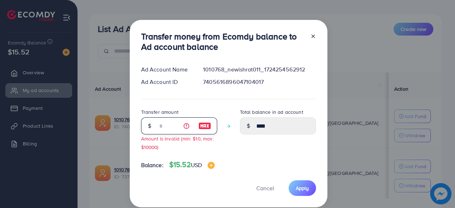  What do you see at coordinates (259, 69) in the screenshot?
I see `div: 1010768_newishrat011_1724254562912` at bounding box center [259, 69].